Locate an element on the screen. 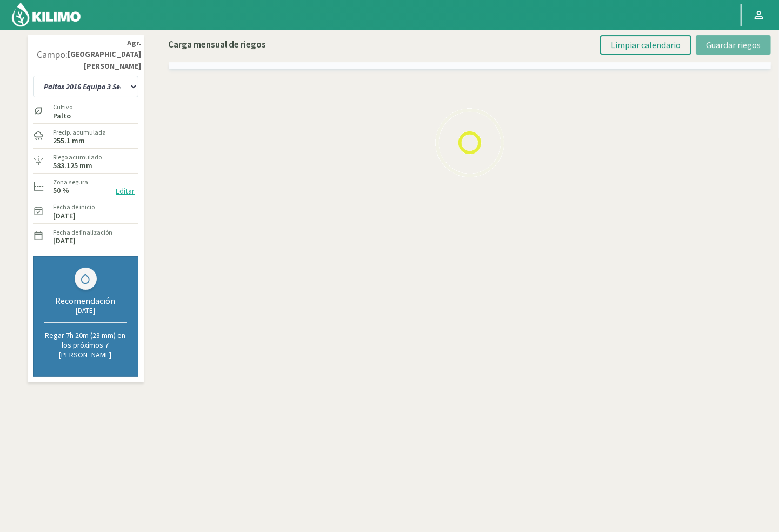 The image size is (779, 532). label: Zona segura is located at coordinates (71, 182).